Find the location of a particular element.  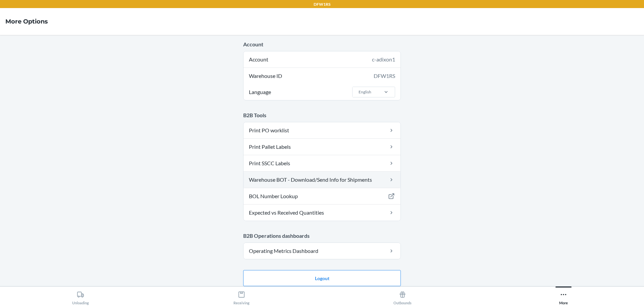

p: B2B Operations dashboards is located at coordinates (322, 236).